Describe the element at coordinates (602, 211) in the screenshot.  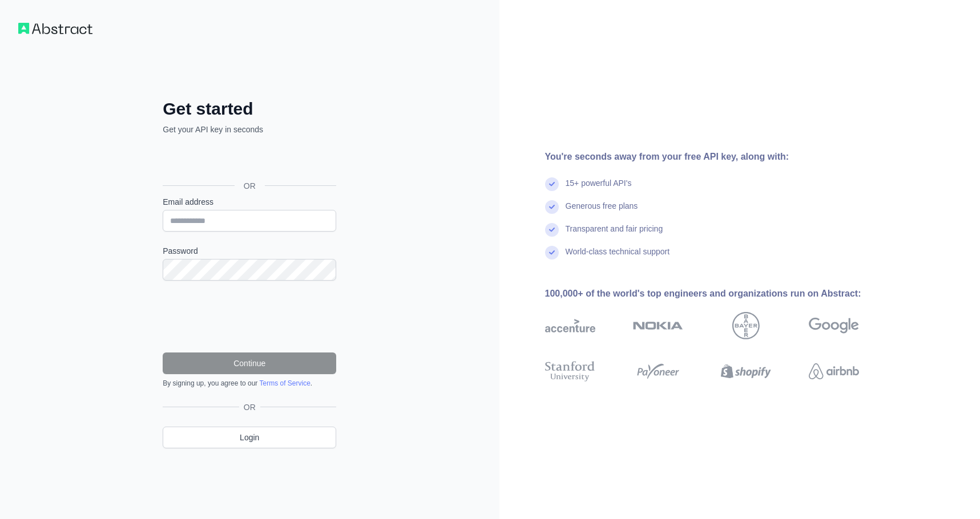
I see `div: Generous free plans` at that location.